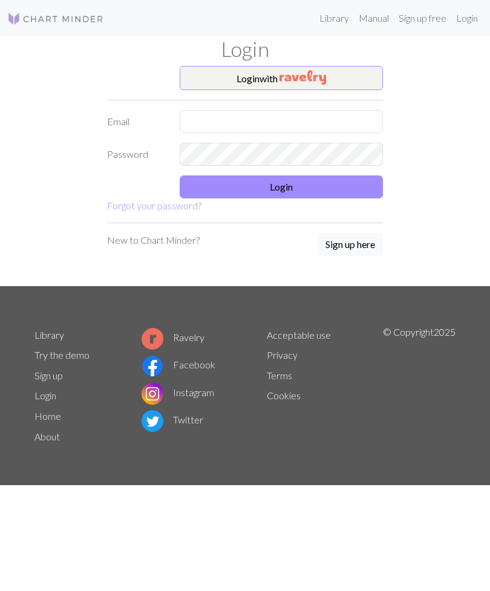 The height and width of the screenshot is (591, 490). What do you see at coordinates (350, 245) in the screenshot?
I see `a: Sign up here` at bounding box center [350, 245].